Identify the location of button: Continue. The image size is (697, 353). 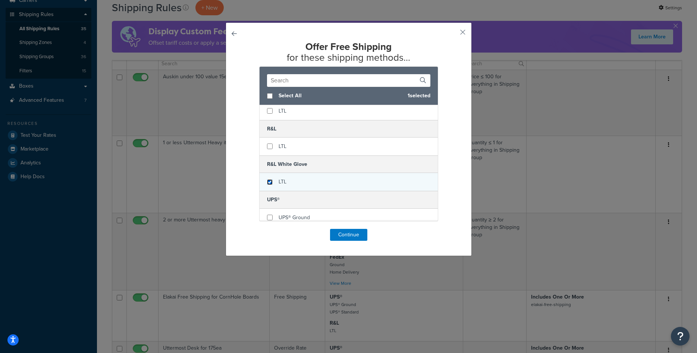
(348, 235).